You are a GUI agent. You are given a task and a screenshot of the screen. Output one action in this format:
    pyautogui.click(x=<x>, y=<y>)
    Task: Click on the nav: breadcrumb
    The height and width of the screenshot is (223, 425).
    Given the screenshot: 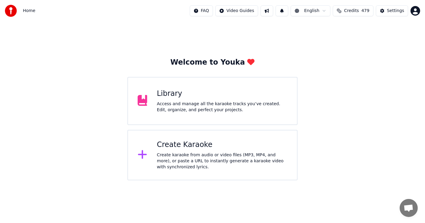 What is the action you would take?
    pyautogui.click(x=29, y=11)
    